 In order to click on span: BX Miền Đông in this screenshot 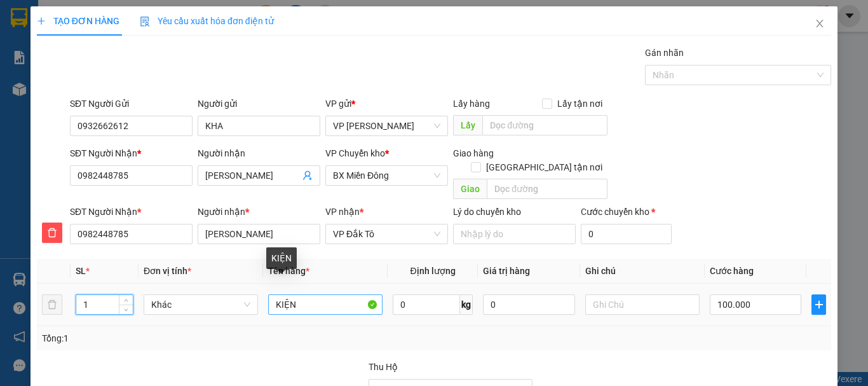, I will do `click(386, 175)`.